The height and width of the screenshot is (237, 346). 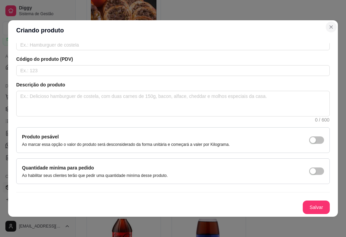 I want to click on label: Produto pesável, so click(x=40, y=137).